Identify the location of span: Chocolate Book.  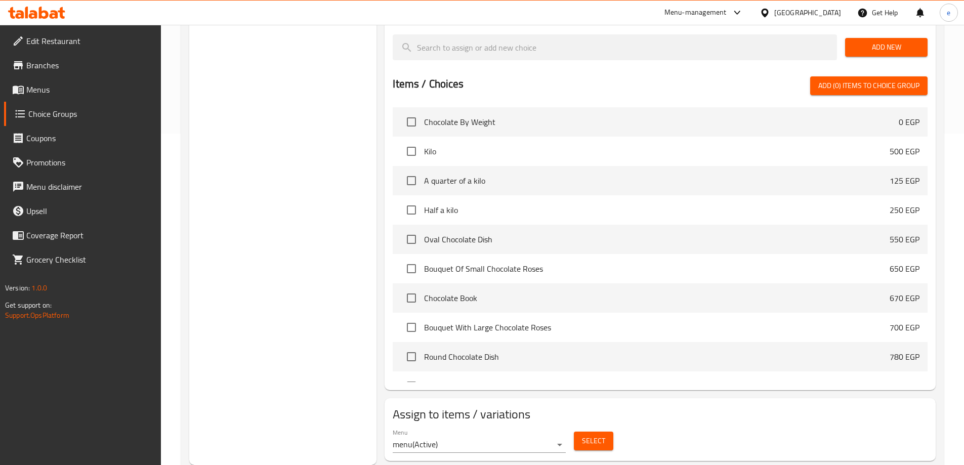
(657, 298).